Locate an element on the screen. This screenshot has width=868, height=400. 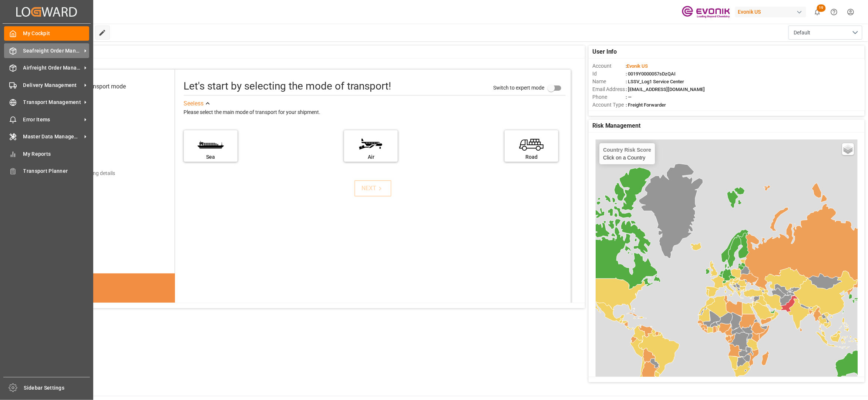
div: Air is located at coordinates (371, 157).